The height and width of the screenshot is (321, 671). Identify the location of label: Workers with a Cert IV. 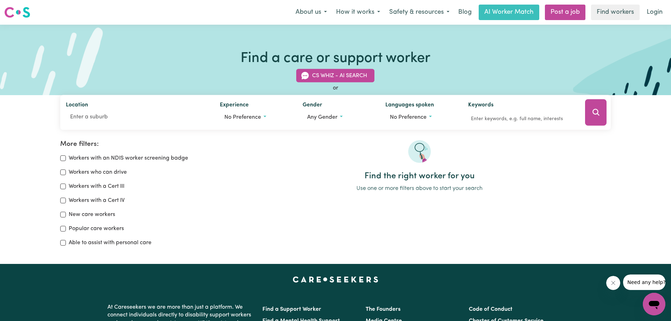
(96, 200).